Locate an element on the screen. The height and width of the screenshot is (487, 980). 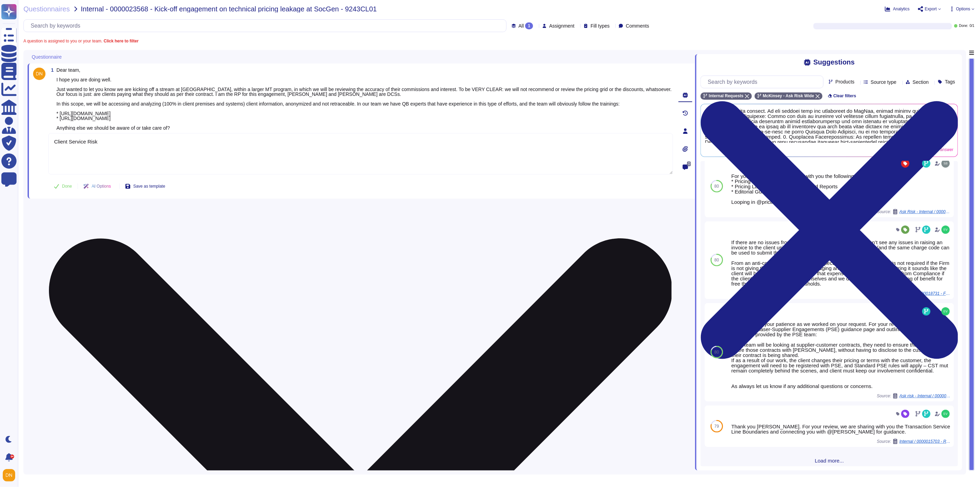
span: Source: is located at coordinates (914, 442).